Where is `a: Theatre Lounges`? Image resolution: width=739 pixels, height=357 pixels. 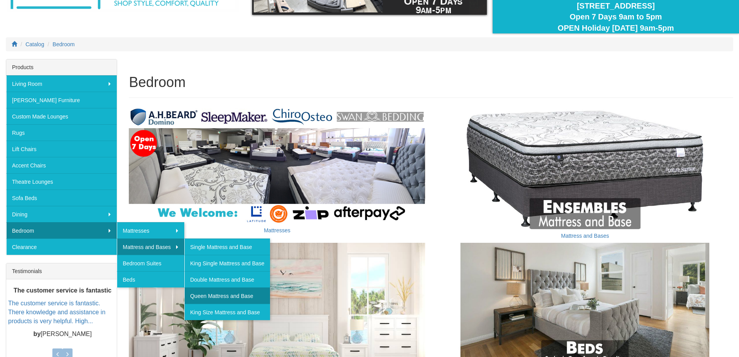
a: Theatre Lounges is located at coordinates (61, 181).